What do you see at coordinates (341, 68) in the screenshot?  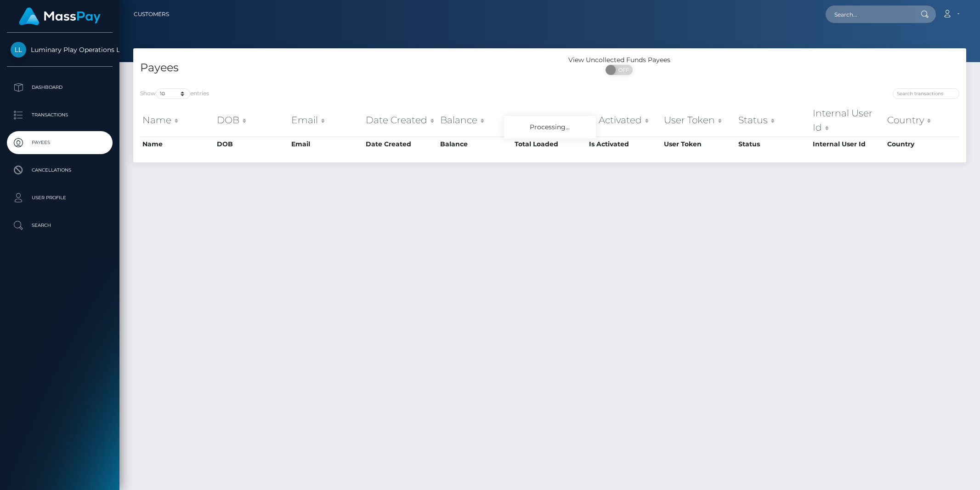 I see `h4: Payees` at bounding box center [341, 68].